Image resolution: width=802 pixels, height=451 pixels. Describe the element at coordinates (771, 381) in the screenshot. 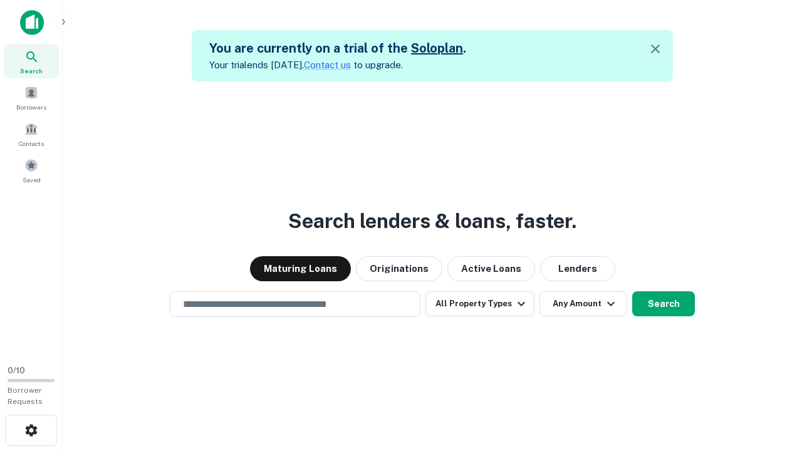

I see `div: Chat Widget` at that location.